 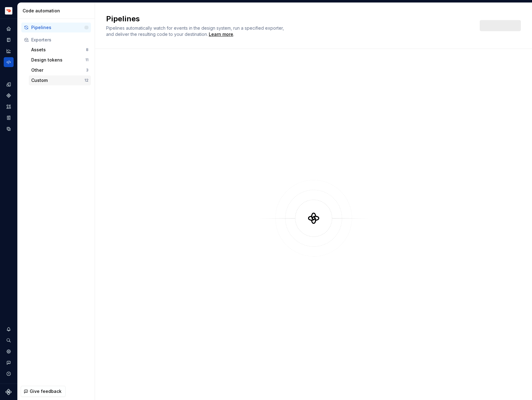 I want to click on span: Give feedback, so click(x=46, y=392).